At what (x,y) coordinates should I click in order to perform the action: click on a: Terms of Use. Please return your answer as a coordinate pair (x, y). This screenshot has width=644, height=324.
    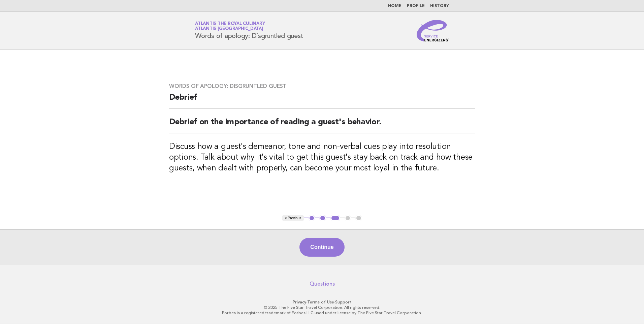
    Looking at the image, I should click on (321, 302).